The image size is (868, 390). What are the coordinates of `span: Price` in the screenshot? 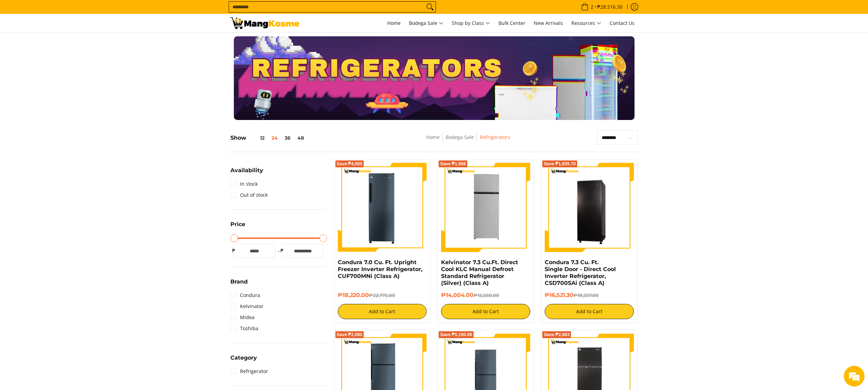 It's located at (238, 224).